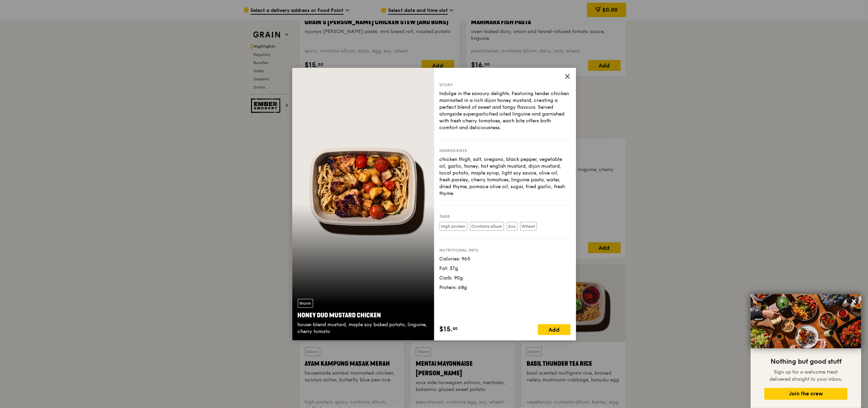 This screenshot has width=868, height=408. What do you see at coordinates (554, 330) in the screenshot?
I see `div: Add` at bounding box center [554, 330].